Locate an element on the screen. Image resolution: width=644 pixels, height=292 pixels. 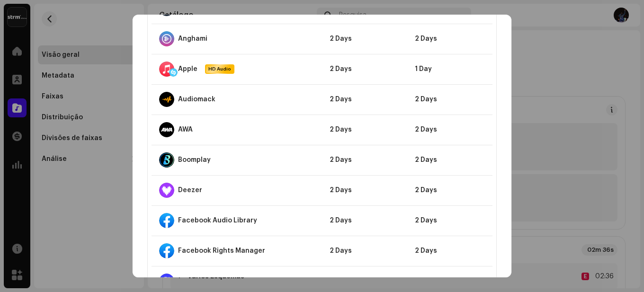
div: AWA is located at coordinates (185, 130).